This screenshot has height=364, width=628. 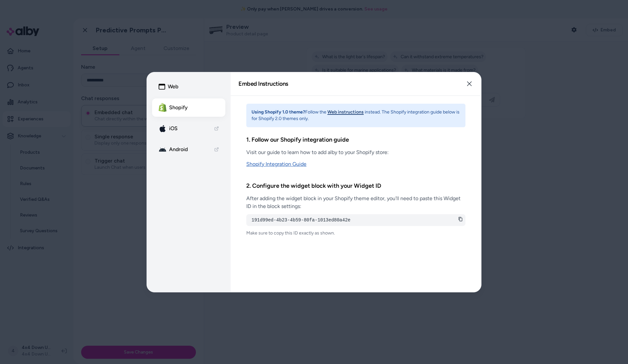 I want to click on p: After adding the widget block in your Shopify theme editor, you'll need to paste this Widget ID i..., so click(x=356, y=202).